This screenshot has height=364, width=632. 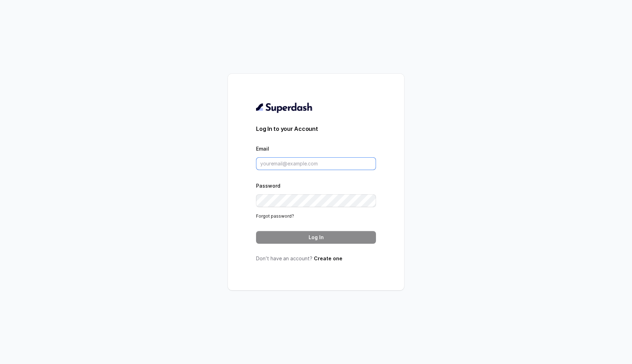 What do you see at coordinates (316, 237) in the screenshot?
I see `button: Log In` at bounding box center [316, 237].